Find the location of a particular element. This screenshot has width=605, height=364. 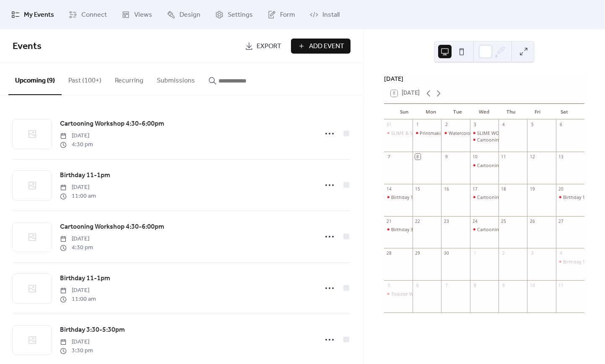

button: Past (100+) is located at coordinates (85, 78).